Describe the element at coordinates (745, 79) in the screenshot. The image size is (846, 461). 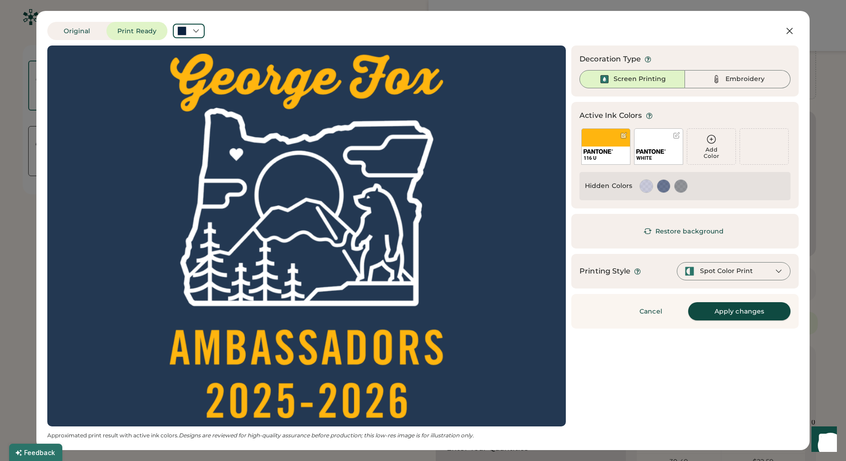
I see `div: Embroidery` at that location.